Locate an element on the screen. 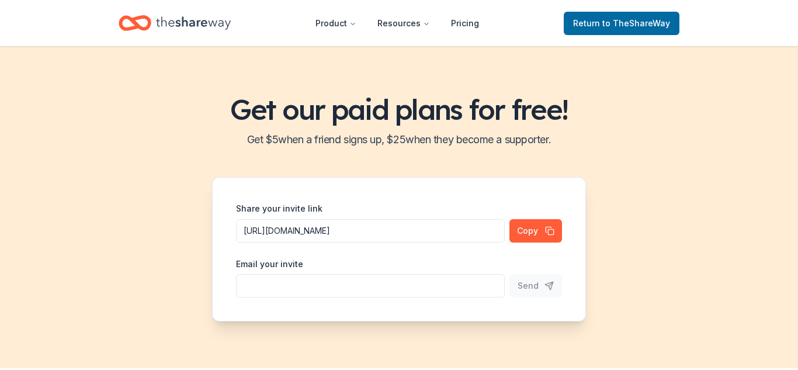 Image resolution: width=798 pixels, height=370 pixels. label: Share your invite link is located at coordinates (279, 208).